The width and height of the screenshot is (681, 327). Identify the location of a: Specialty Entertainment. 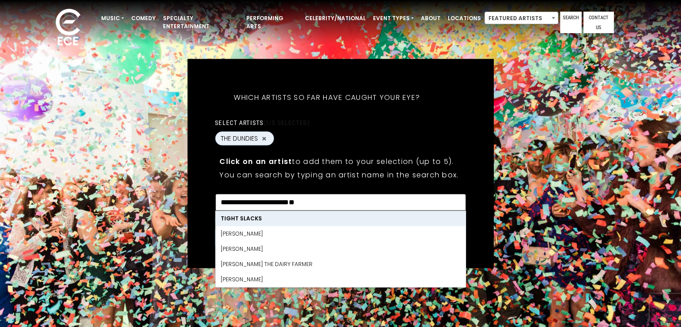
(201, 22).